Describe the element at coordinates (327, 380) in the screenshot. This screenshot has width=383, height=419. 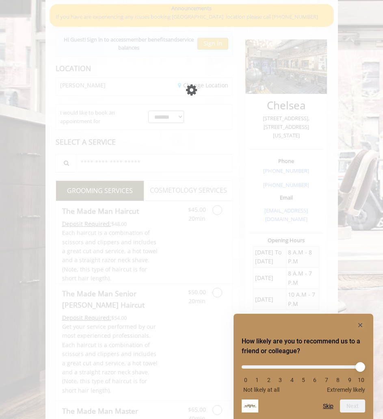
I see `li: 7` at that location.